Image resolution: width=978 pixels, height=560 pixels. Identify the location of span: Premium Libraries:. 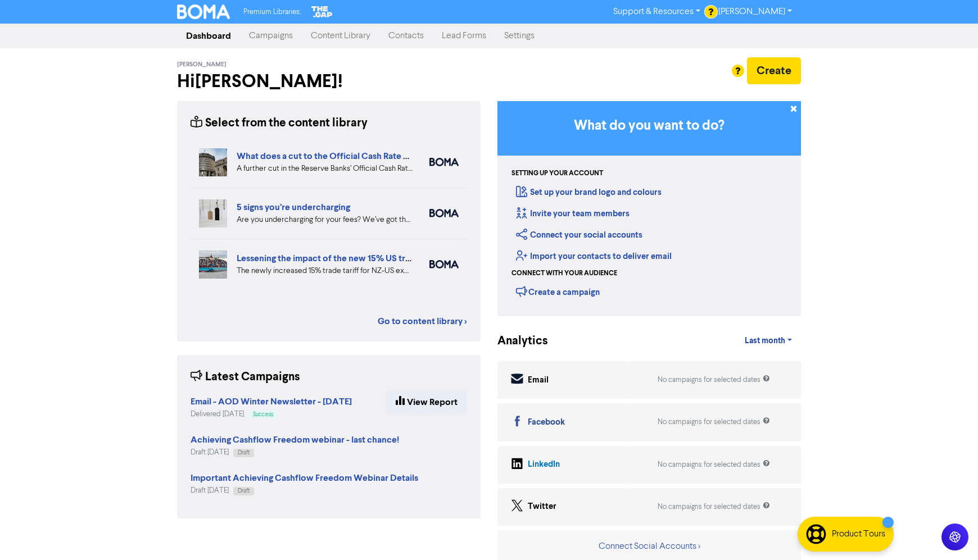
(272, 11).